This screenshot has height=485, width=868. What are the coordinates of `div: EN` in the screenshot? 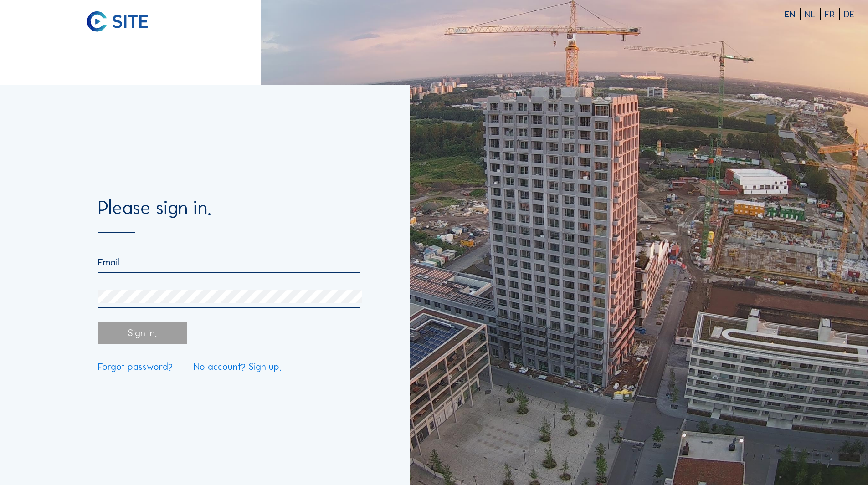 It's located at (793, 14).